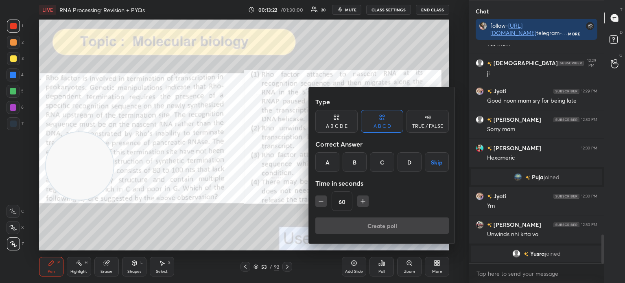  What do you see at coordinates (327, 162) in the screenshot?
I see `div: A` at bounding box center [327, 162].